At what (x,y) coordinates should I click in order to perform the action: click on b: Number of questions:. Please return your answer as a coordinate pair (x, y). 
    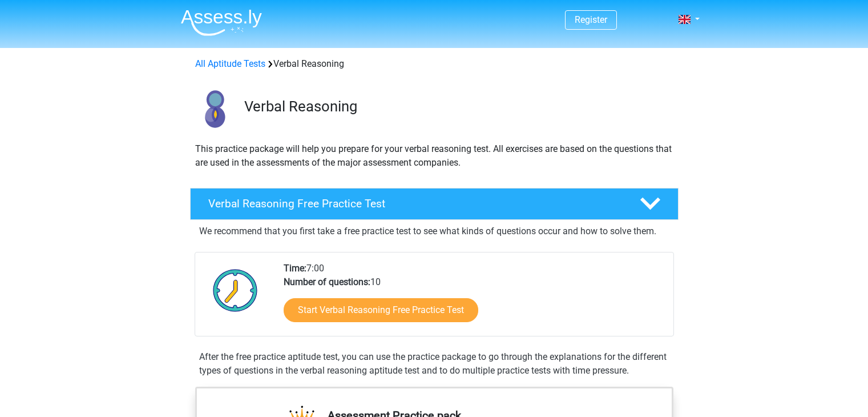
    Looking at the image, I should click on (327, 281).